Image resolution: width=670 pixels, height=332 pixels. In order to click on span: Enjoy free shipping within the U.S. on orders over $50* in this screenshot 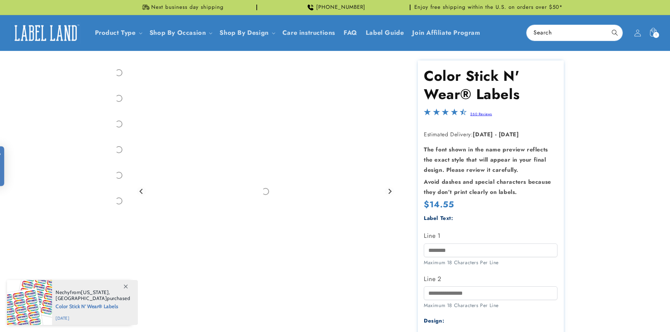, I will do `click(488, 7)`.